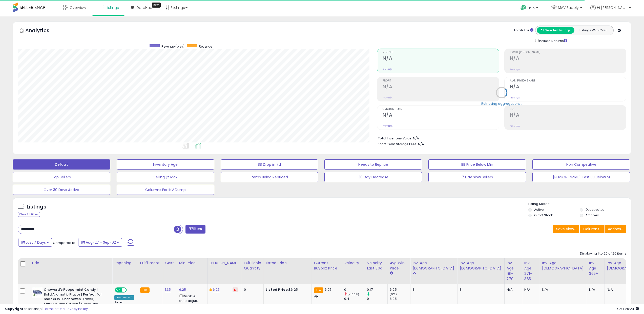 The image size is (644, 314). What do you see at coordinates (628, 309) in the screenshot?
I see `span: 2025-09-10 20:24 GMT` at bounding box center [628, 309].